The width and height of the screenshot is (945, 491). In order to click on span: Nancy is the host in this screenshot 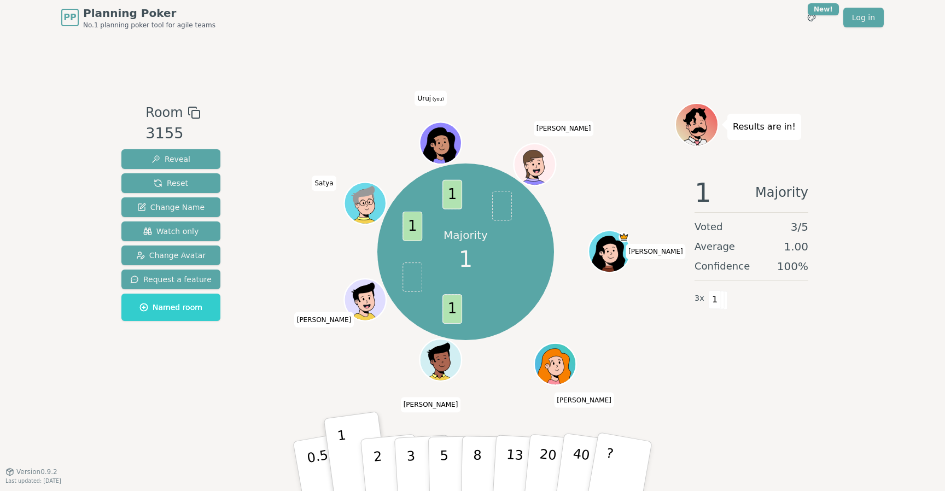, I will do `click(624, 237)`.